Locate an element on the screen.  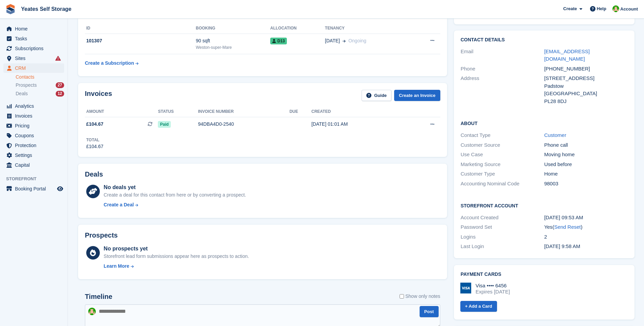
th: ID is located at coordinates (140, 28).